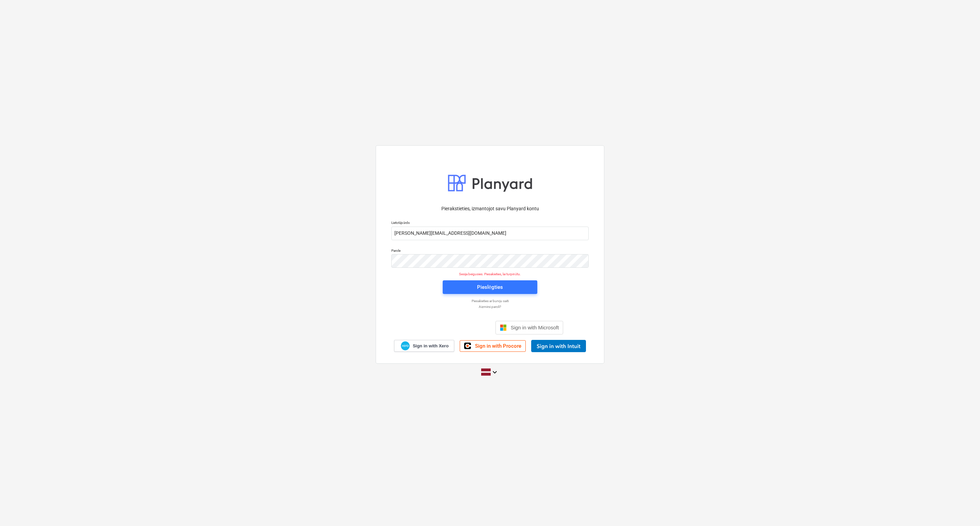  What do you see at coordinates (494, 372) in the screenshot?
I see `i: keyboard_arrow_down` at bounding box center [494, 372].